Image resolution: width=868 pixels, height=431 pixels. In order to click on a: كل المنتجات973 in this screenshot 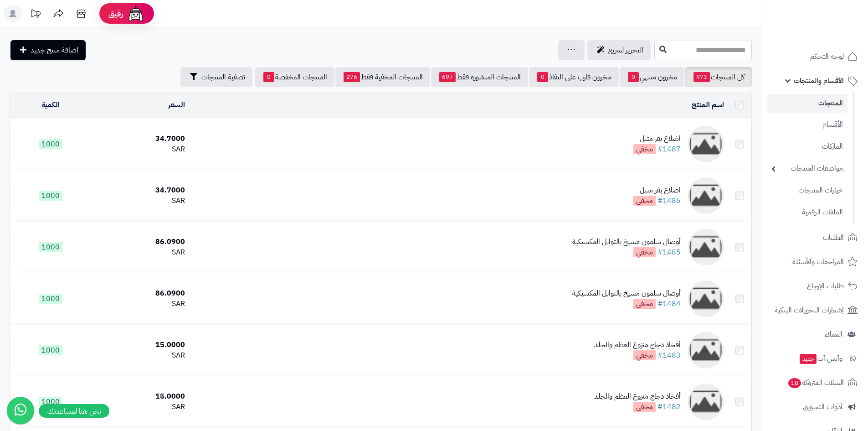, I will do `click(719, 77)`.